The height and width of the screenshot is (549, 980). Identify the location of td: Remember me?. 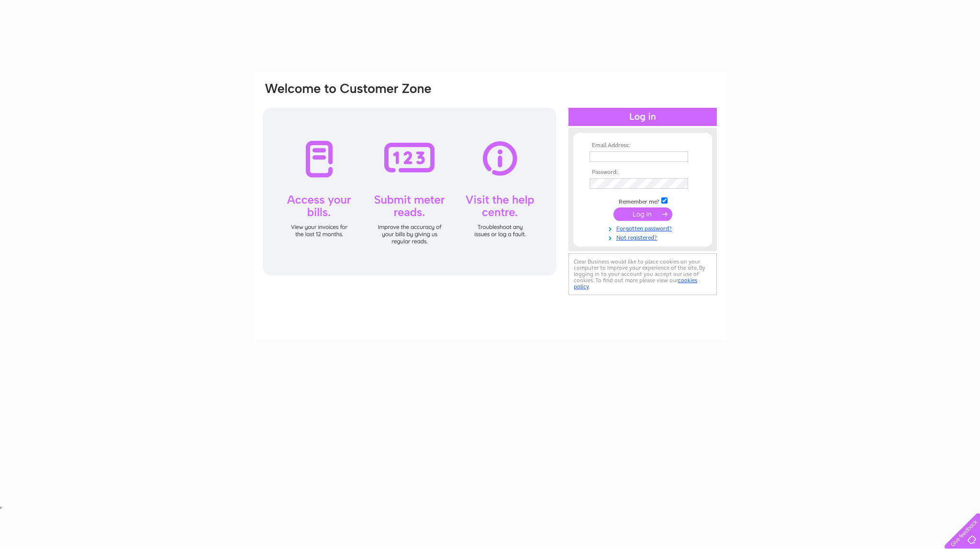
(643, 201).